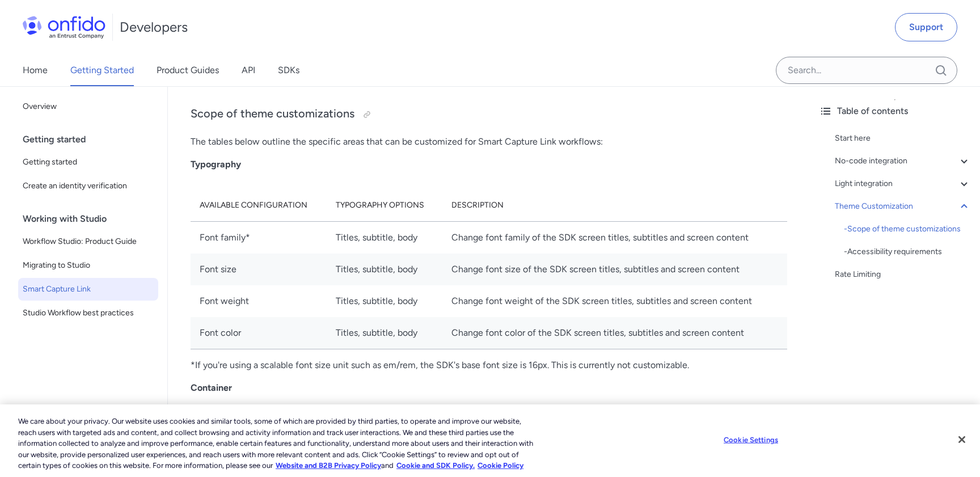 Image resolution: width=980 pixels, height=477 pixels. Describe the element at coordinates (615, 205) in the screenshot. I see `th: Description` at that location.